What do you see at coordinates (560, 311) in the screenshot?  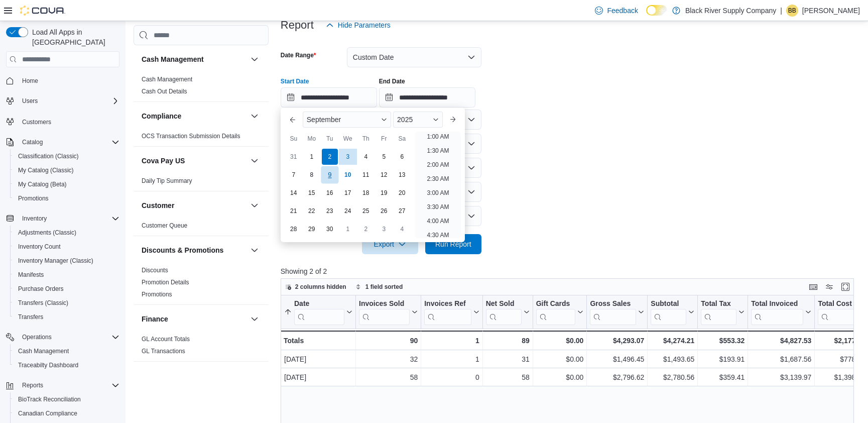 I see `button: Gift Cards` at bounding box center [560, 311].